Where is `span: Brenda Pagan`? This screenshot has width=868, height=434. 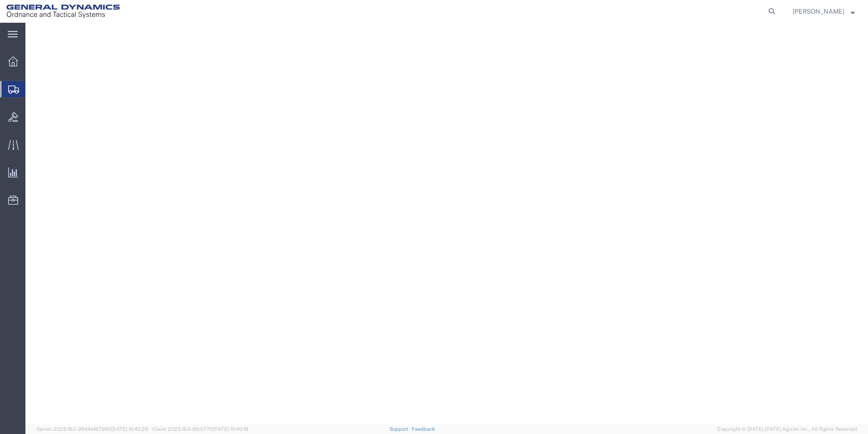
span: Brenda Pagan is located at coordinates (818, 11).